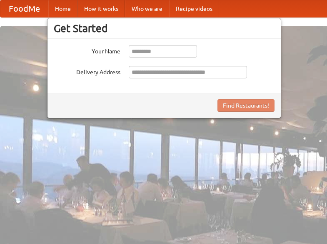 The width and height of the screenshot is (327, 244). Describe the element at coordinates (194, 9) in the screenshot. I see `a: Recipe videos` at that location.